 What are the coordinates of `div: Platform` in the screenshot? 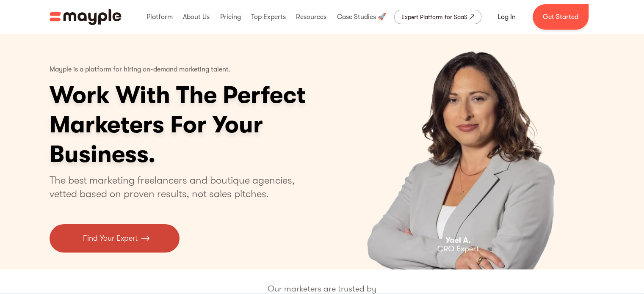 It's located at (160, 17).